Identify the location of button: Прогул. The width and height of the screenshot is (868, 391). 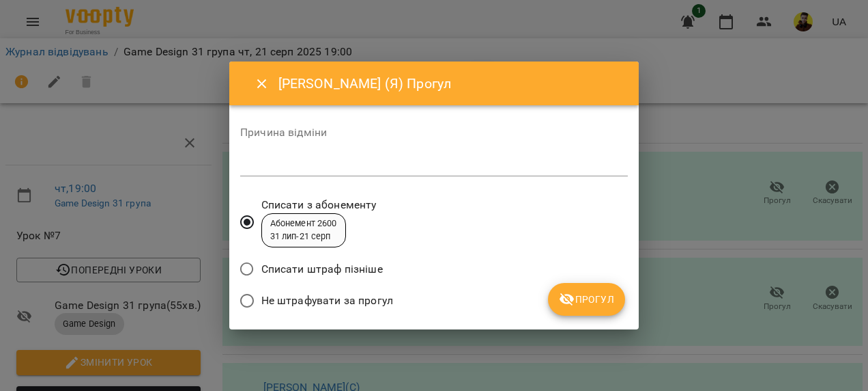
(586, 299).